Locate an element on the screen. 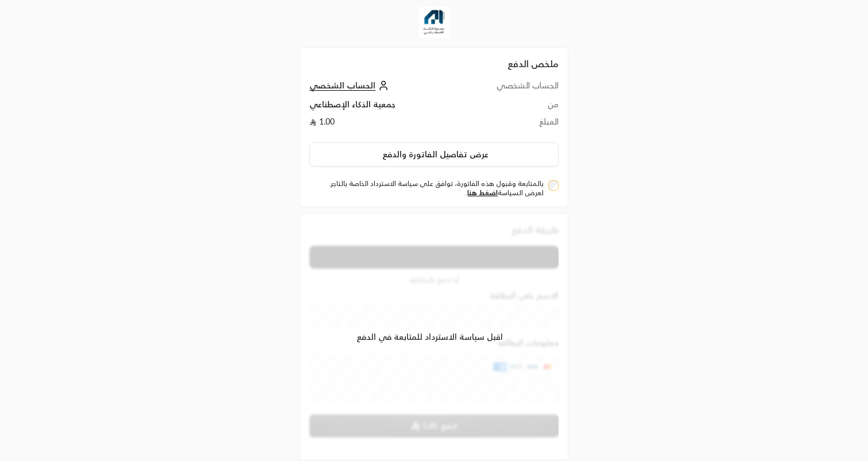 The width and height of the screenshot is (868, 461). a: اضغط هنا is located at coordinates (482, 193).